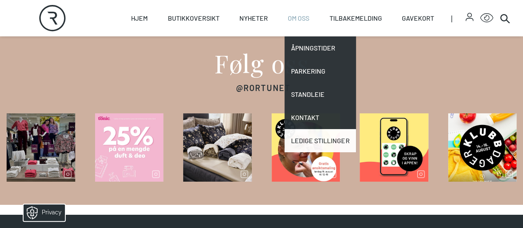 The height and width of the screenshot is (228, 523). Describe the element at coordinates (261, 63) in the screenshot. I see `h2: Følg oss` at that location.